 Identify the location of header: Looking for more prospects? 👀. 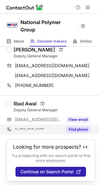
(50, 147).